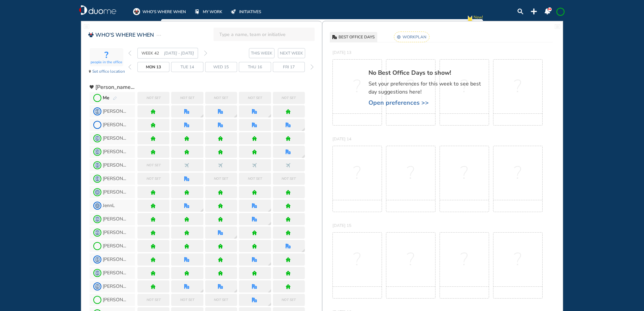 This screenshot has width=644, height=311. What do you see at coordinates (187, 67) in the screenshot?
I see `div: day Tue` at bounding box center [187, 67].